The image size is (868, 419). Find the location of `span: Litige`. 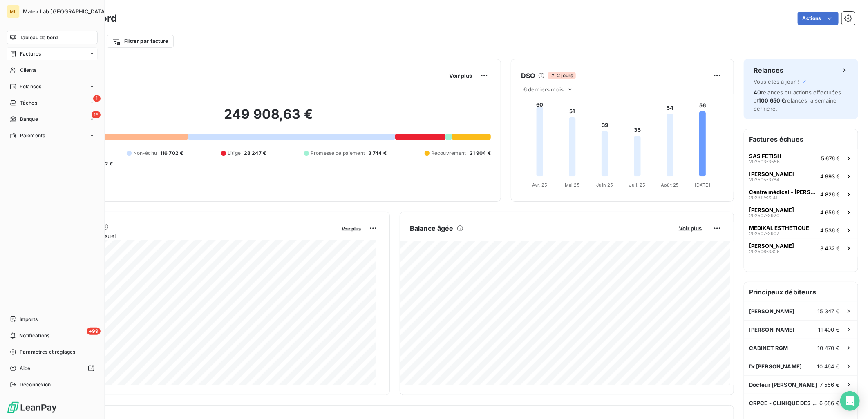

span: Litige is located at coordinates (234, 153).